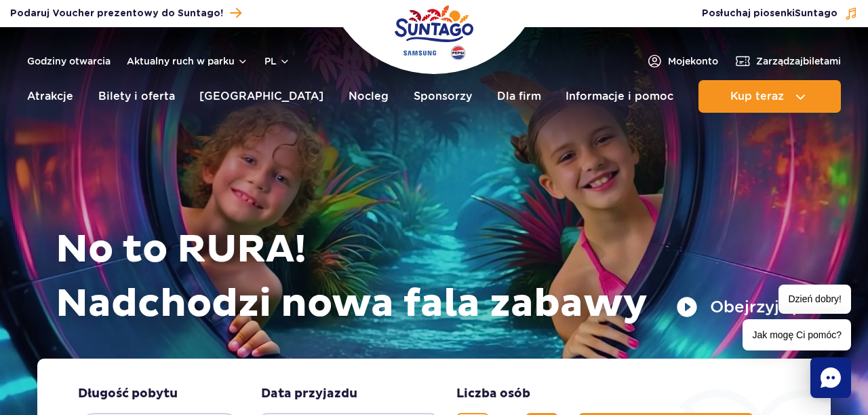 The image size is (868, 415). What do you see at coordinates (788, 61) in the screenshot?
I see `a: Zarządzajbiletami` at bounding box center [788, 61].